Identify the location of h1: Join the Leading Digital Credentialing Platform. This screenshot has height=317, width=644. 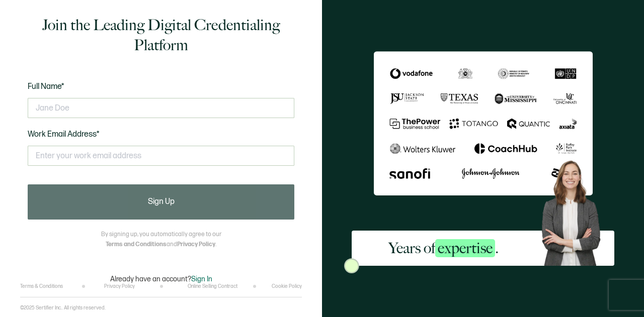
(161, 36).